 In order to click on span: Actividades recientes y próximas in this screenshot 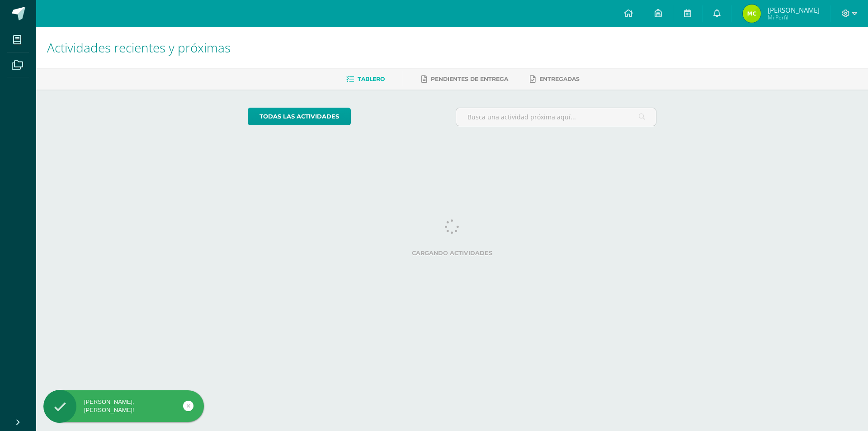, I will do `click(139, 47)`.